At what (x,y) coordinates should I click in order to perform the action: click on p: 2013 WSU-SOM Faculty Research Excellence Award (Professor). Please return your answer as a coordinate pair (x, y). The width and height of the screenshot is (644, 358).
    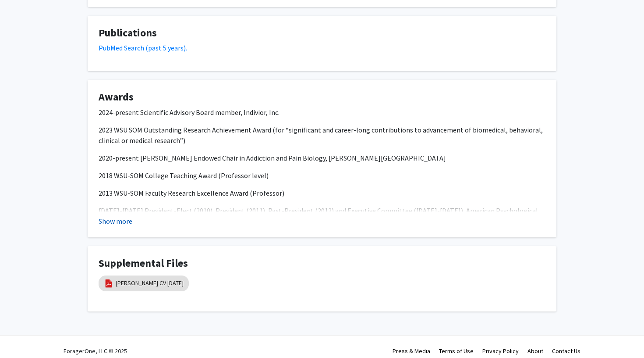
    Looking at the image, I should click on (322, 193).